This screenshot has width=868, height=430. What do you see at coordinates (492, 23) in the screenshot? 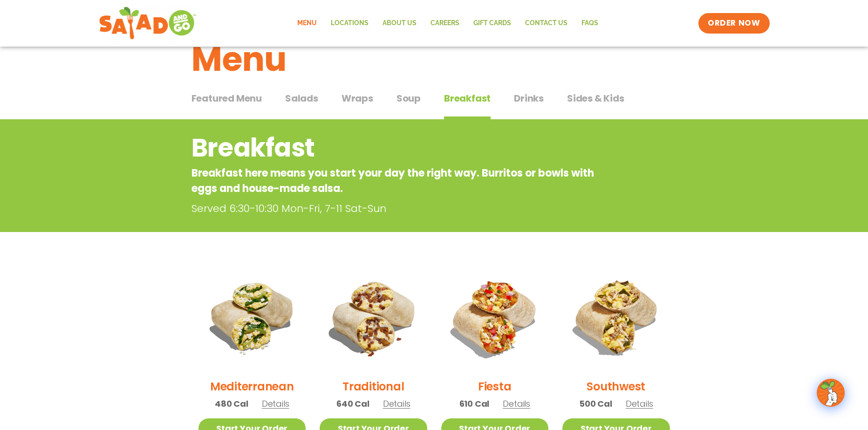
I see `a: GIFT CARDS` at bounding box center [492, 23].